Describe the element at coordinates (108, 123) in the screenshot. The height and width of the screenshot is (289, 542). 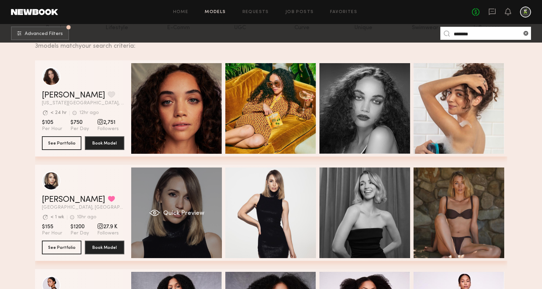
I see `span: 2,751` at that location.